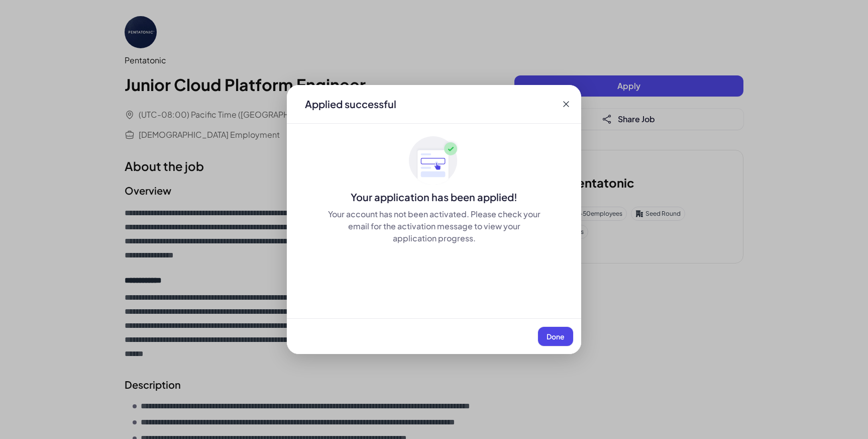 Image resolution: width=868 pixels, height=439 pixels. I want to click on div: Your account has not been activated. Please check your email for the activation message to view y..., so click(434, 226).